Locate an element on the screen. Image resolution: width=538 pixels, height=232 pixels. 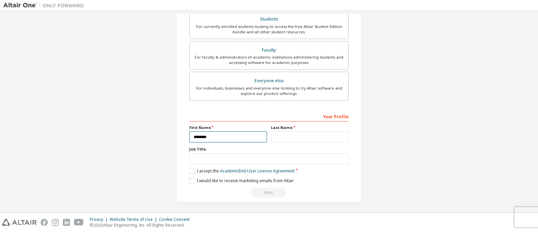
label: First Name is located at coordinates (228, 127).